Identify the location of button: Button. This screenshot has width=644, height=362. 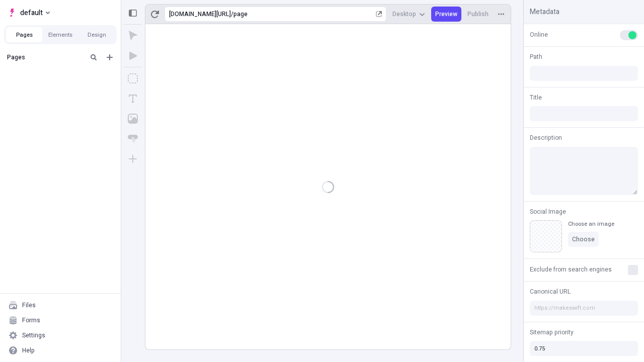
(133, 139).